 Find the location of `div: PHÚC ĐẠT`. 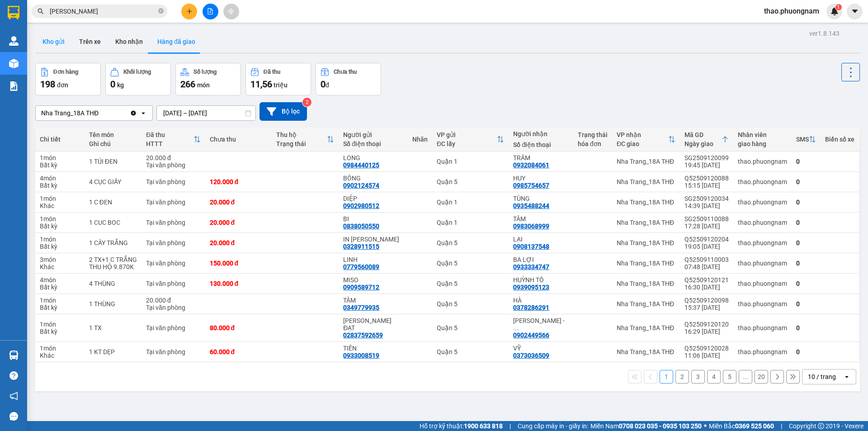

div: PHÚC ĐẠT is located at coordinates (373, 324).